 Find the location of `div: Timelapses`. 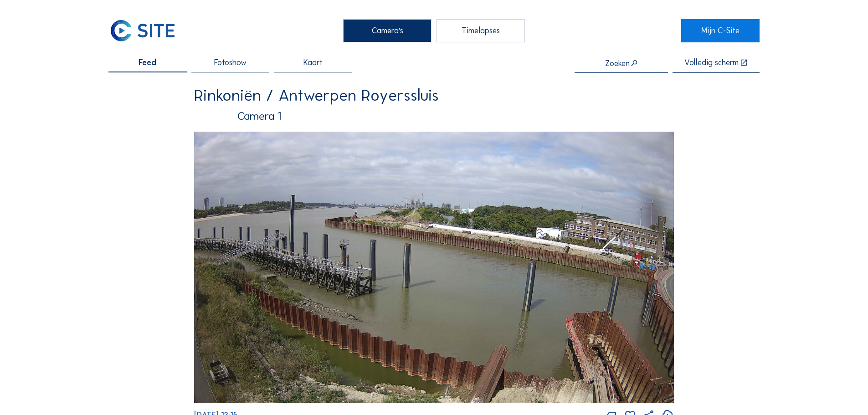

div: Timelapses is located at coordinates (481, 31).